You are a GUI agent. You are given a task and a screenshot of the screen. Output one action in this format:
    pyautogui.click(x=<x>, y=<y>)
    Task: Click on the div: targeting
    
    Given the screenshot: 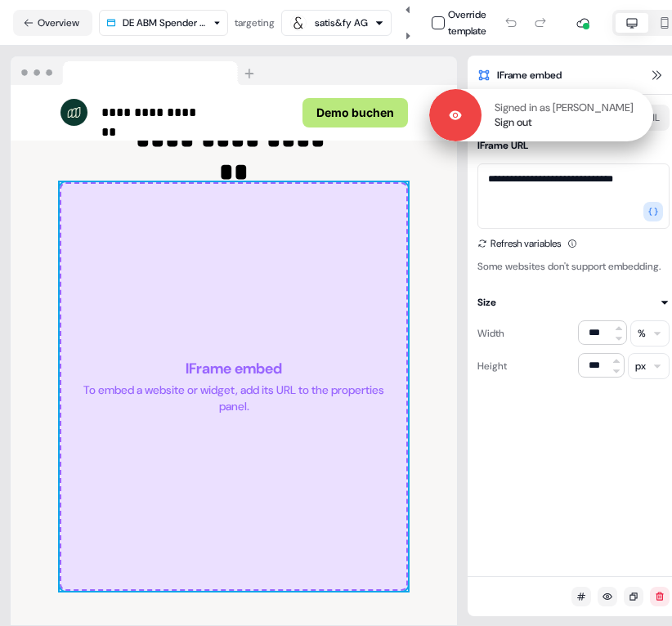 What is the action you would take?
    pyautogui.click(x=255, y=23)
    